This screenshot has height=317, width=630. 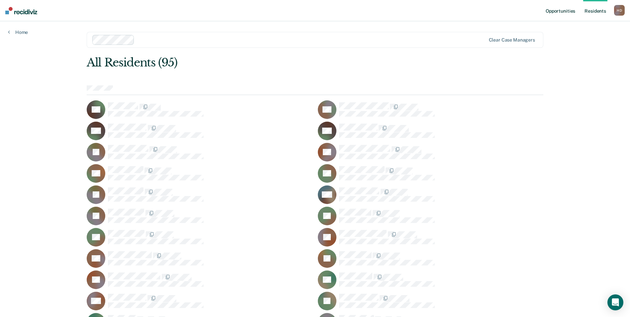 What do you see at coordinates (615, 302) in the screenshot?
I see `div: Open Intercom Messenger` at bounding box center [615, 302].